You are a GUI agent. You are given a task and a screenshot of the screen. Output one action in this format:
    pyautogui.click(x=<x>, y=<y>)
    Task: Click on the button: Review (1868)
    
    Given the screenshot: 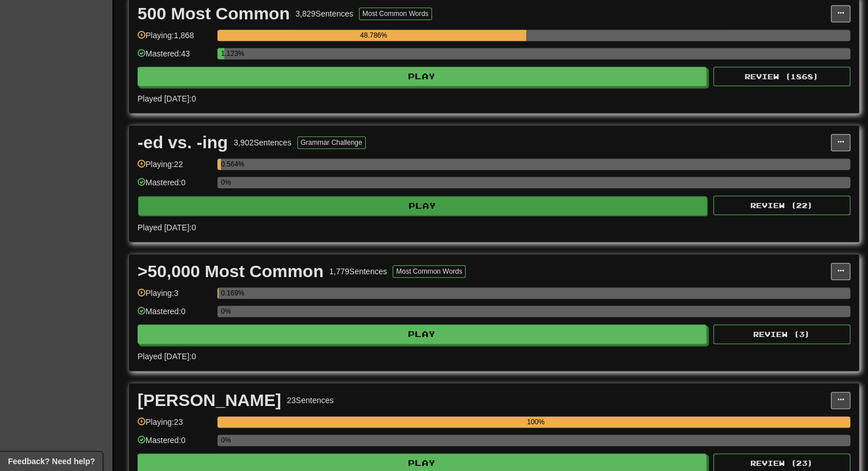 What is the action you would take?
    pyautogui.click(x=782, y=77)
    